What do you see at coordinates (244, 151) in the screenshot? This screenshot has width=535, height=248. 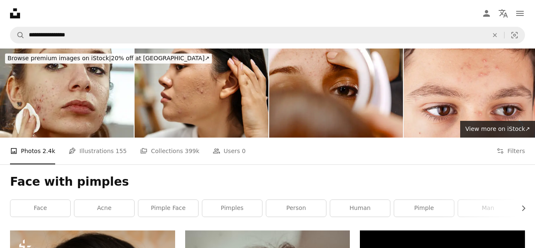 I see `span: 0` at bounding box center [244, 151].